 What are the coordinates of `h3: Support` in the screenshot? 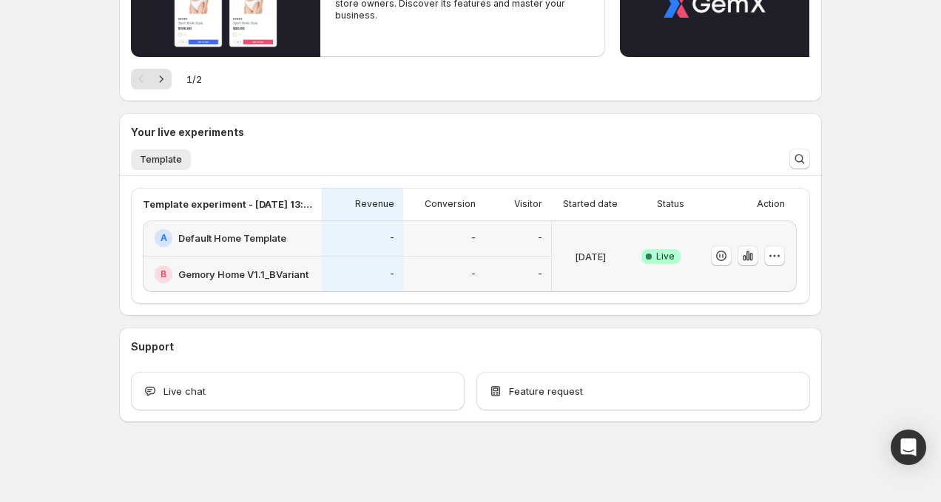 It's located at (152, 347).